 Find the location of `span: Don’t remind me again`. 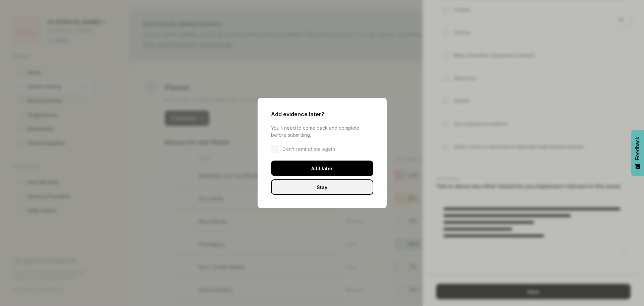

span: Don’t remind me again is located at coordinates (309, 149).